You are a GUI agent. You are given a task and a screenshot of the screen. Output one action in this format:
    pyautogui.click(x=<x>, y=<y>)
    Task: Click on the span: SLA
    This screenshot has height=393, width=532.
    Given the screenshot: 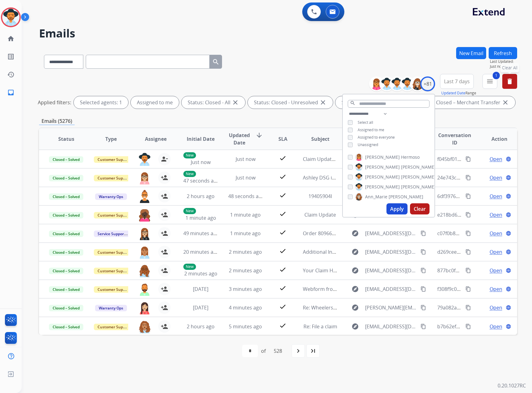 What is the action you would take?
    pyautogui.click(x=283, y=139)
    